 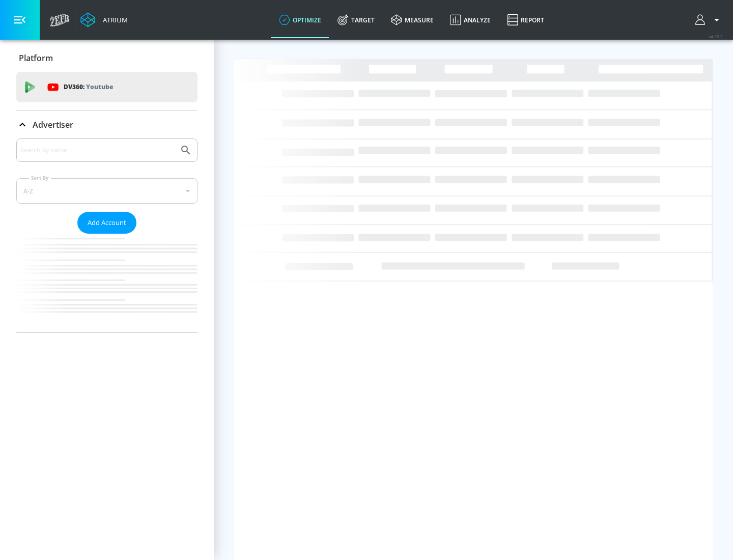 What do you see at coordinates (470, 20) in the screenshot?
I see `a: Analyze` at bounding box center [470, 20].